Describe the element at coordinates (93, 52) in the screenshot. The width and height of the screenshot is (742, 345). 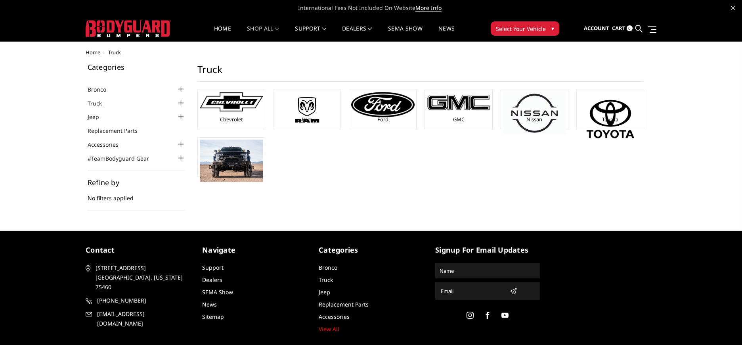
I see `span: Home` at that location.